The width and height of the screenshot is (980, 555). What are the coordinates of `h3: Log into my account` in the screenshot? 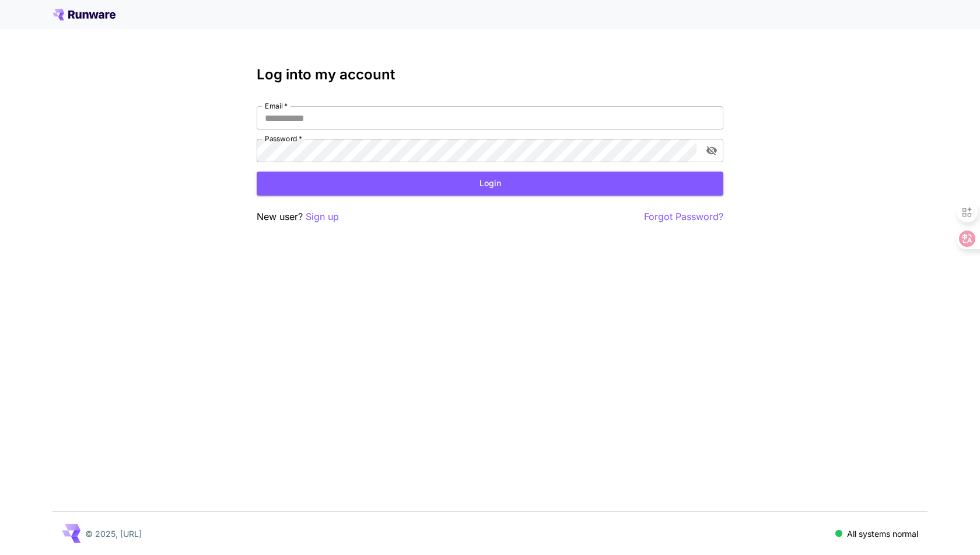 It's located at (490, 75).